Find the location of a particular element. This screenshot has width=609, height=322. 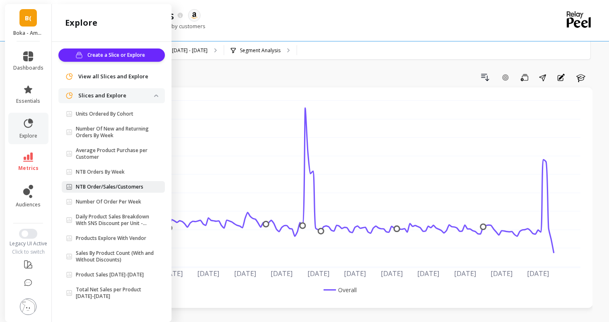

span: metrics is located at coordinates (28, 168).